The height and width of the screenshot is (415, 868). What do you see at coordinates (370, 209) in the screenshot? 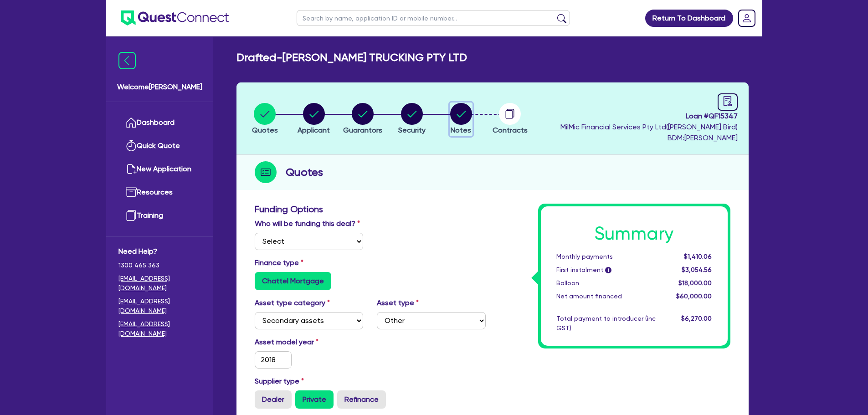
I see `h3: Funding Options` at bounding box center [370, 209].